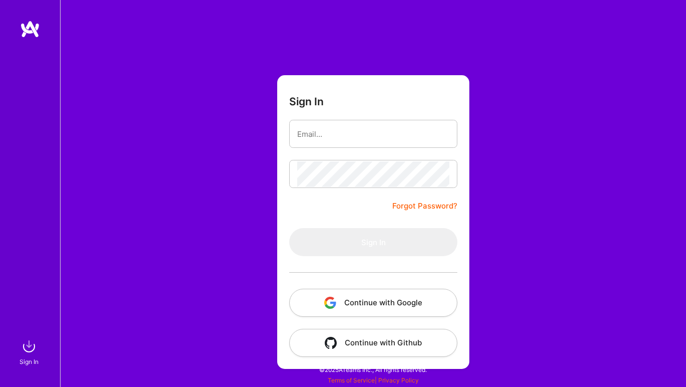 Image resolution: width=686 pixels, height=387 pixels. What do you see at coordinates (425, 206) in the screenshot?
I see `a: Forgot Password?` at bounding box center [425, 206].